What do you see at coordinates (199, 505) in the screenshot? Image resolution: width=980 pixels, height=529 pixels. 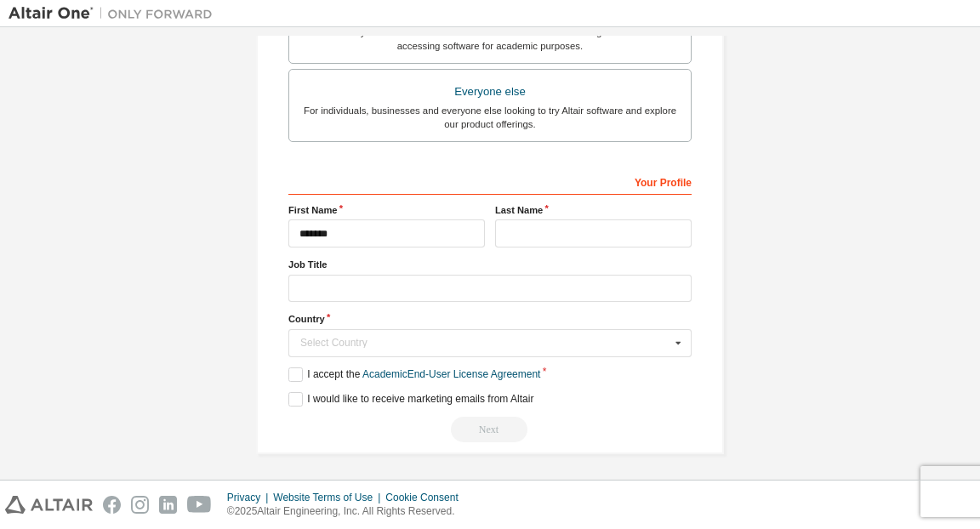 I see `img: youtube.svg` at bounding box center [199, 505].